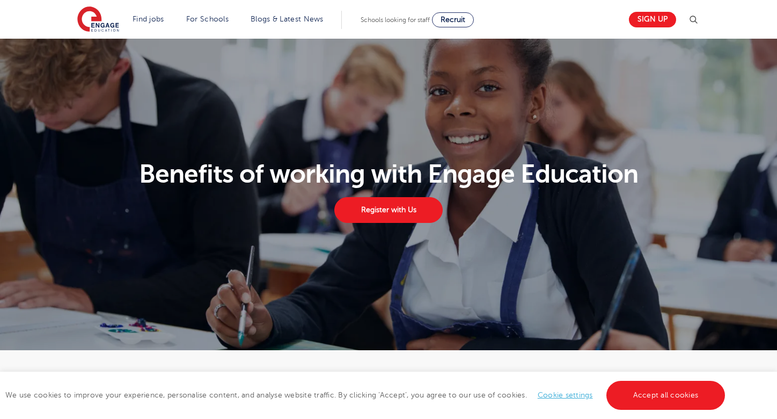  Describe the element at coordinates (653, 19) in the screenshot. I see `a: Sign up` at that location.